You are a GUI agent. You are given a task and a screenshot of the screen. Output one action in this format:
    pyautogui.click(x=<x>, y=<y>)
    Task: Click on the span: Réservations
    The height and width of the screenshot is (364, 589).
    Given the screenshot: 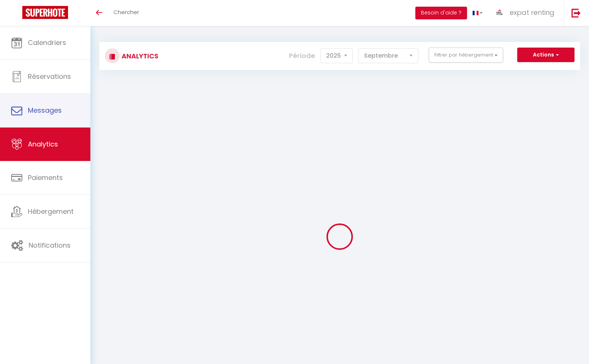 What is the action you would take?
    pyautogui.click(x=50, y=76)
    